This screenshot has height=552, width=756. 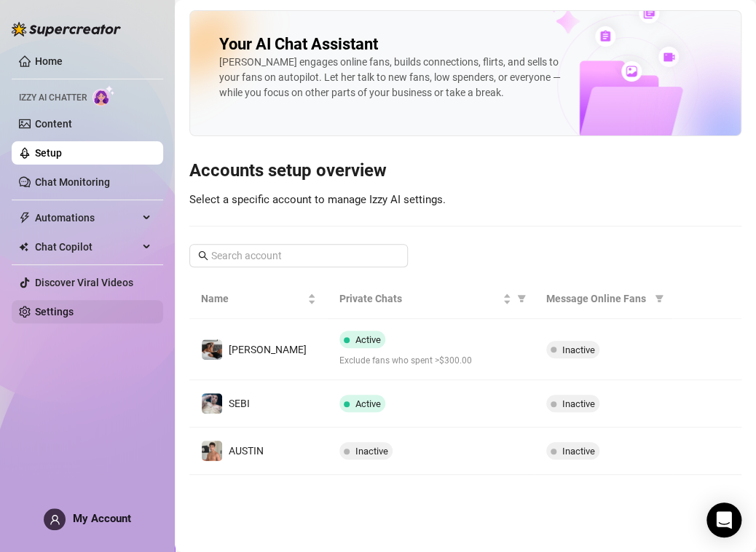 I want to click on th: Private Chats, so click(x=431, y=298).